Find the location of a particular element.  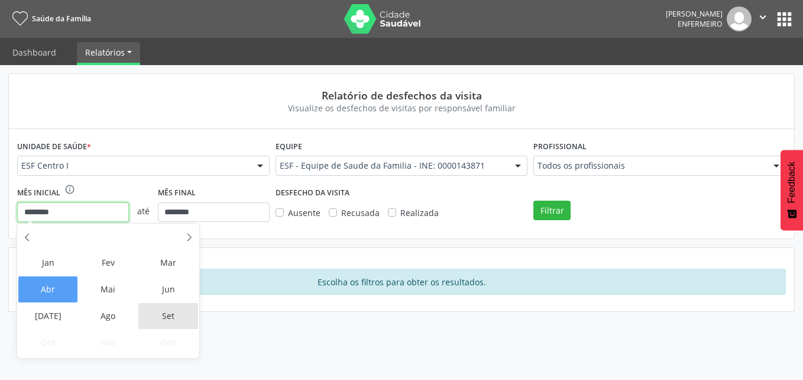

span: Ago is located at coordinates (108, 316).